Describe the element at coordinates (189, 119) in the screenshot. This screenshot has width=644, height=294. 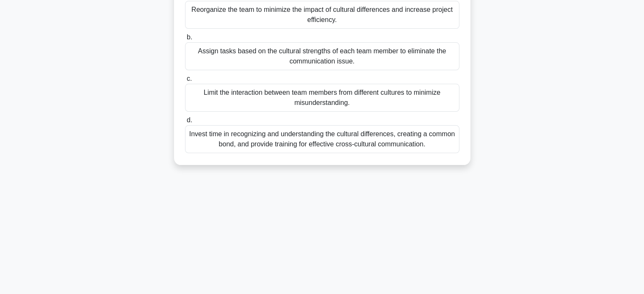
I see `span: d.` at that location.